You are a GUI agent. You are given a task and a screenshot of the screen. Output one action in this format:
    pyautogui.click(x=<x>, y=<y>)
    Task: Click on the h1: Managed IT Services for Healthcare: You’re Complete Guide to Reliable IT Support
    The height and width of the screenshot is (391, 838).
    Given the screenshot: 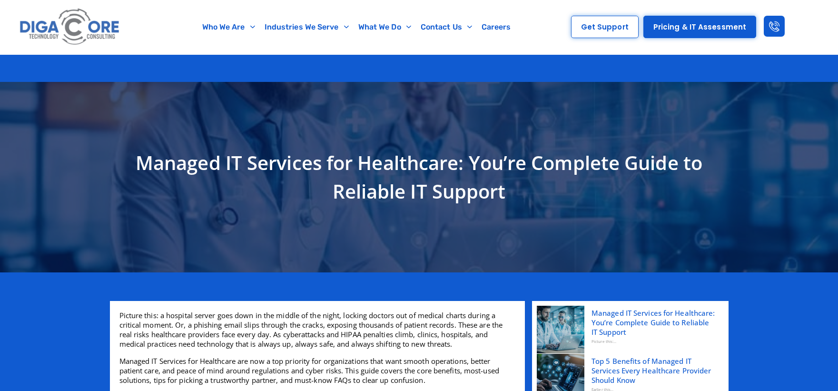 What is the action you would take?
    pyautogui.click(x=419, y=177)
    